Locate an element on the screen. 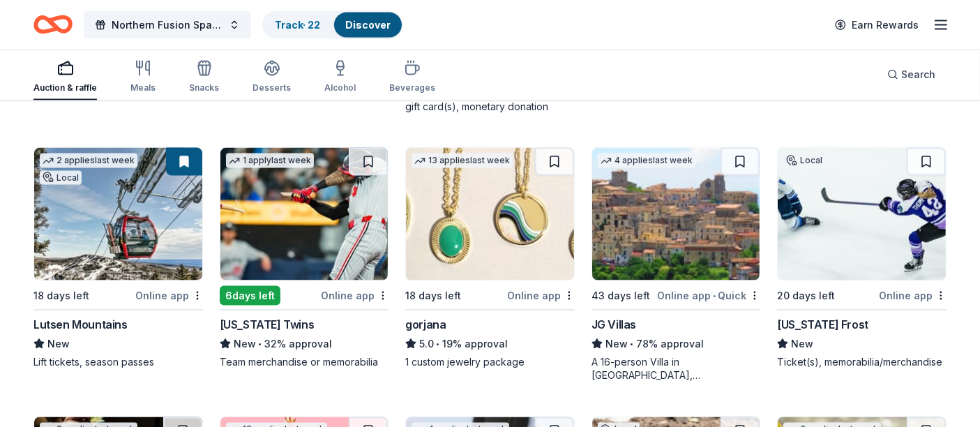  button: Track· 22Discover is located at coordinates (332, 25).